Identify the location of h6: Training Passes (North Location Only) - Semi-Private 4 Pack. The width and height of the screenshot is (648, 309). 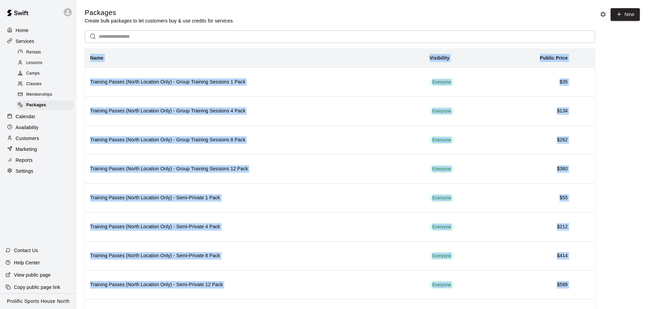
(255, 227).